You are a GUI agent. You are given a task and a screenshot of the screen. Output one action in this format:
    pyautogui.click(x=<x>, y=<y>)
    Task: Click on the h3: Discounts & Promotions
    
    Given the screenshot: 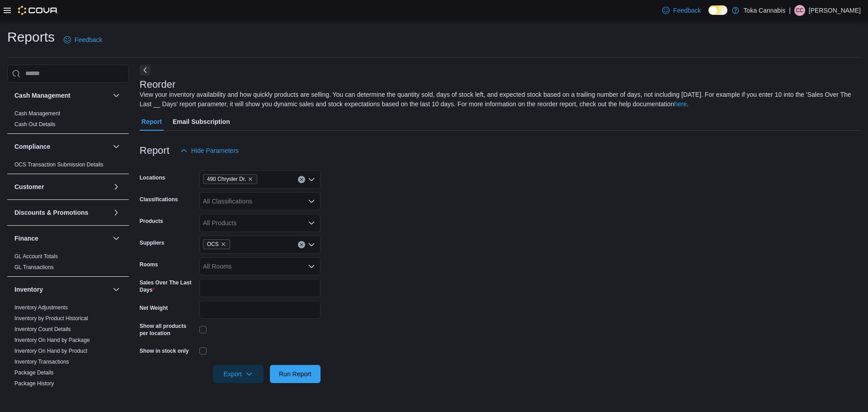 What is the action you would take?
    pyautogui.click(x=51, y=212)
    